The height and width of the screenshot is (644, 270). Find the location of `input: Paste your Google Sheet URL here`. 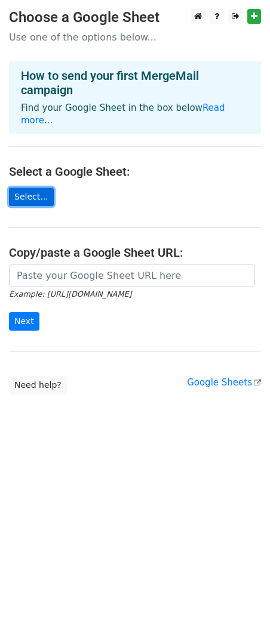

input: Paste your Google Sheet URL here is located at coordinates (132, 276).